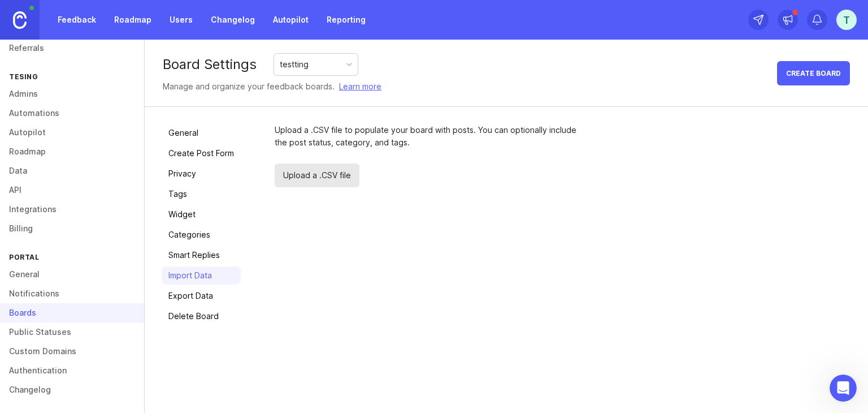 The width and height of the screenshot is (868, 413). I want to click on div: Hi there! Canny Bot speaking. I’m here to answer your questions, but you’ll always have the optio..., so click(97, 73).